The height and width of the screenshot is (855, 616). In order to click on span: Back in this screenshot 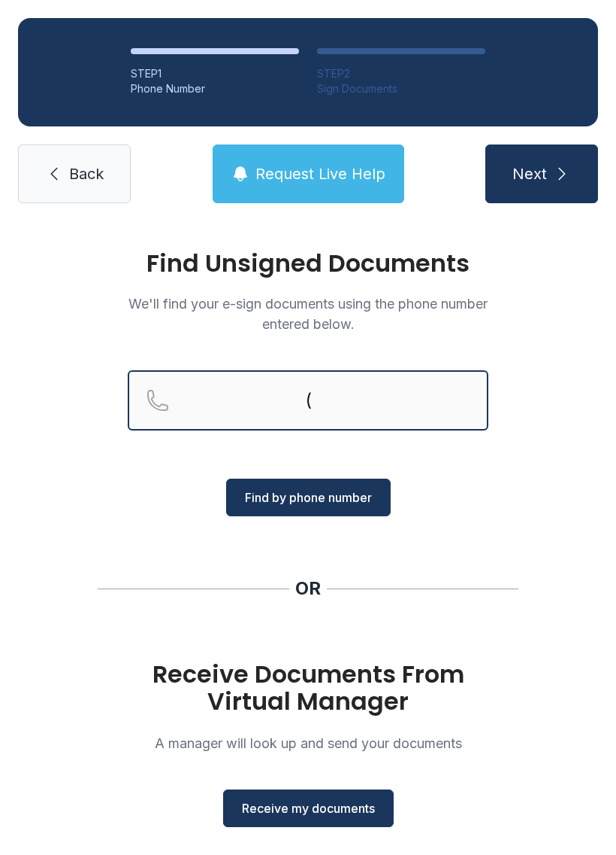, I will do `click(86, 174)`.